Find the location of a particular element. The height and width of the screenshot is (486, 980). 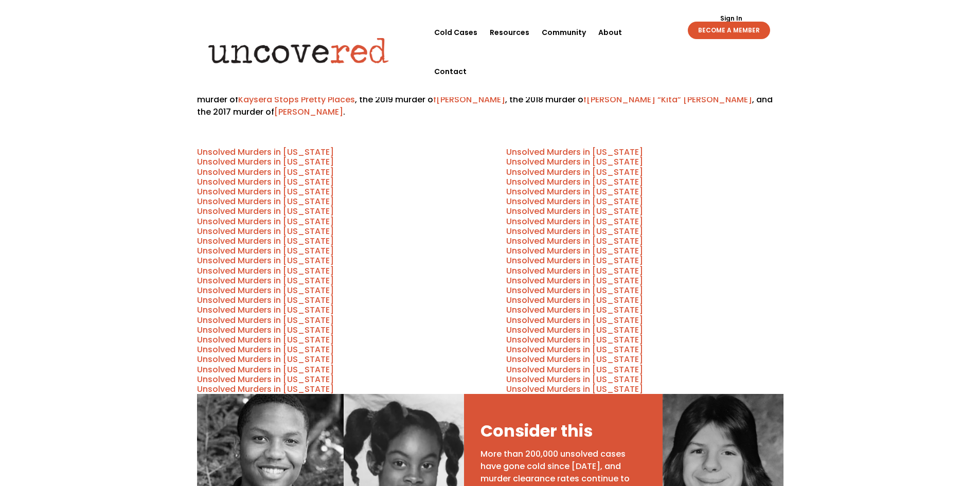

a: Kaysera Stops Pretty Places is located at coordinates (296, 99).